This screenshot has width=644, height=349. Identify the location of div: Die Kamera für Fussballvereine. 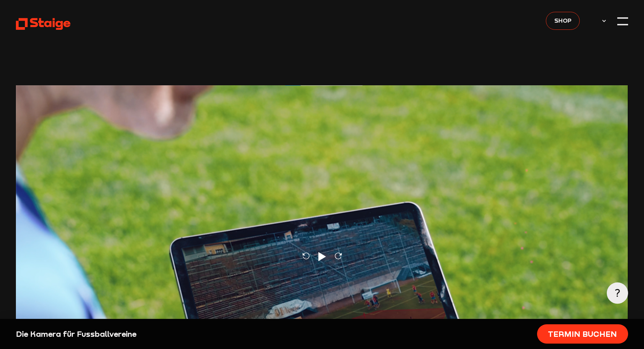
(89, 334).